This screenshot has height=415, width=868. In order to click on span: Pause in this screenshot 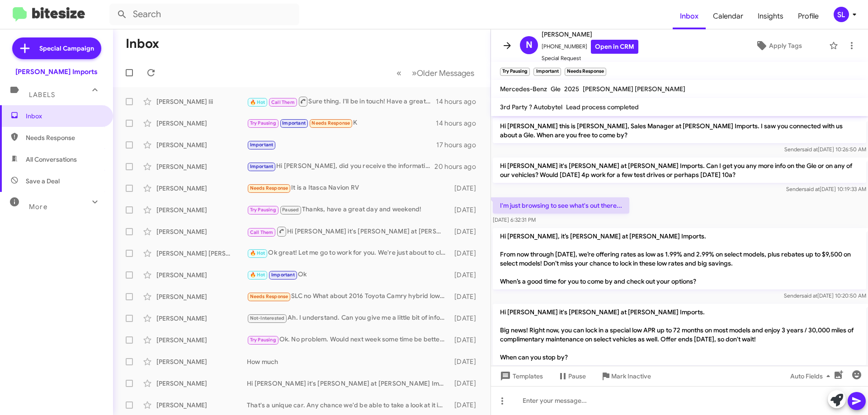, I will do `click(577, 376)`.